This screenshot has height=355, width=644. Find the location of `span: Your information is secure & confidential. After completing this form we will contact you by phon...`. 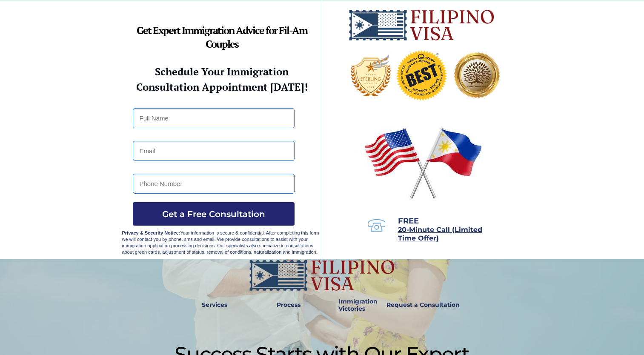

span: Your information is secure & confidential. After completing this form we will contact you by phon... is located at coordinates (220, 242).